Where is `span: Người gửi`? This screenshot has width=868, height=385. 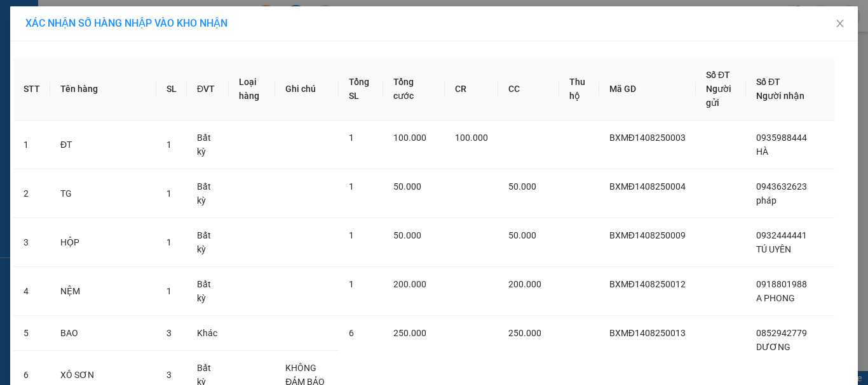 span: Người gửi is located at coordinates (718, 96).